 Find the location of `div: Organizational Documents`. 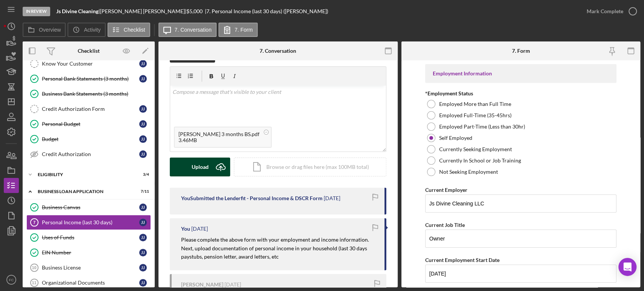

div: Organizational Documents is located at coordinates (91, 283).